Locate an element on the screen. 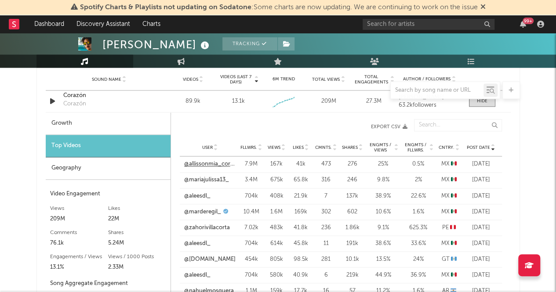 The width and height of the screenshot is (556, 292). div: 302 is located at coordinates (326, 212).